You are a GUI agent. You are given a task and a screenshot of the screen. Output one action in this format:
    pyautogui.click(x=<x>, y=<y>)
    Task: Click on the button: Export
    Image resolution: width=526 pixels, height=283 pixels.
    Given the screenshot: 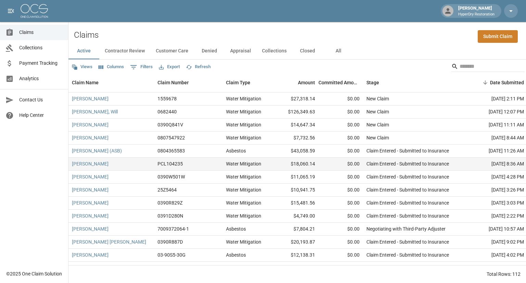 What is the action you would take?
    pyautogui.click(x=169, y=67)
    